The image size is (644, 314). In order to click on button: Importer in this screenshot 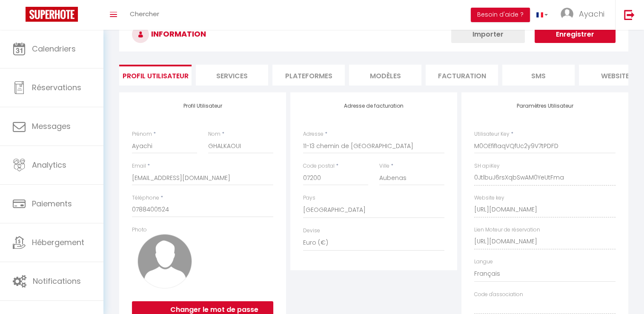, I will do `click(488, 34)`.